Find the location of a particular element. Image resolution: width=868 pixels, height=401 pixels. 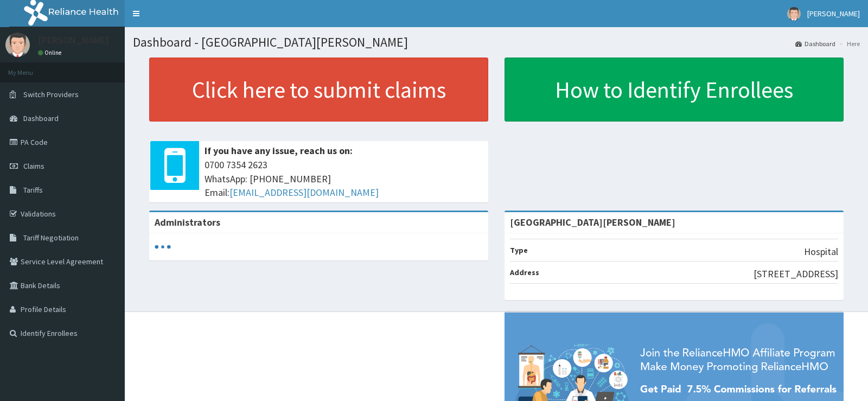

svg: audio-loading is located at coordinates (163, 247).